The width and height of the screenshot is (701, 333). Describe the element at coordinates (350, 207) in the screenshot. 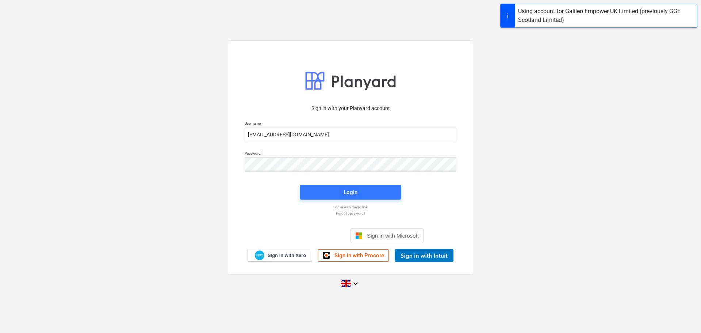

I see `p: Log in with magic link` at that location.